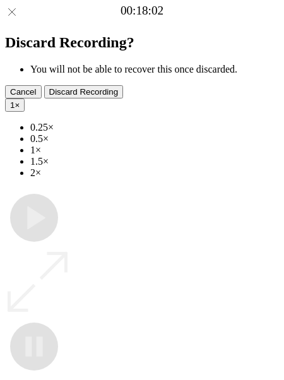  I want to click on li: 0.5×, so click(155, 139).